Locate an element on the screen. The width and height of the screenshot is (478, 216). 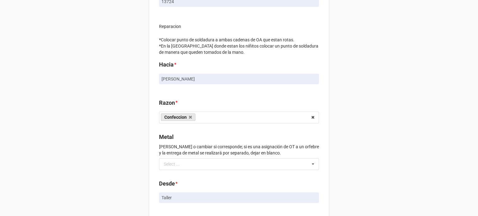
p: Reparacion is located at coordinates (239, 26).